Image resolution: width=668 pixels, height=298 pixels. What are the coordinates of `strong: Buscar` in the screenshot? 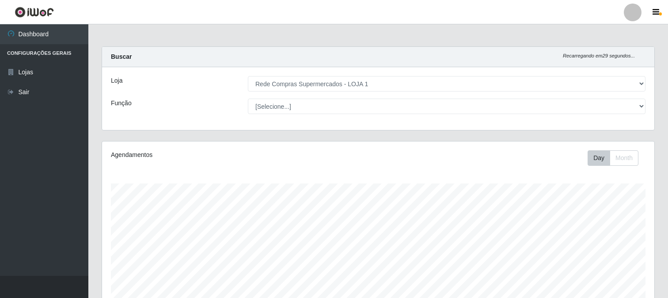 It's located at (121, 57).